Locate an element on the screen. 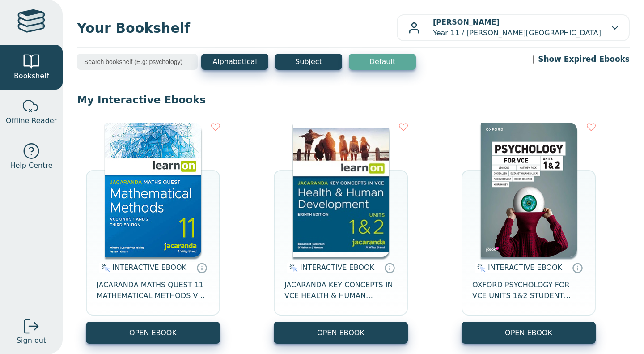 This screenshot has width=644, height=354. span: JACARANDA MATHS QUEST 11 MATHEMATICAL METHODS VCE UNITS 1&2 3E LEARNON is located at coordinates (153, 290).